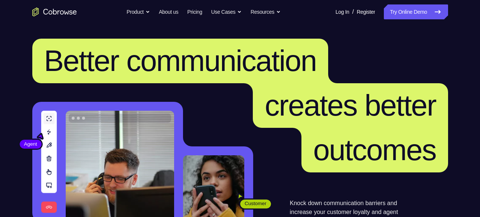  Describe the element at coordinates (194, 12) in the screenshot. I see `a: Pricing` at that location.